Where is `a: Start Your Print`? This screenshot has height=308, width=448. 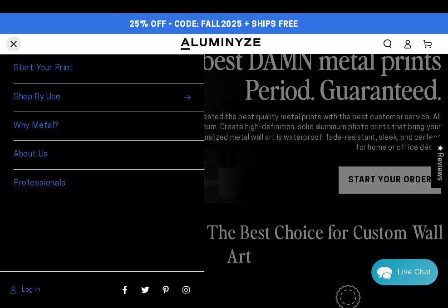 a: Start Your Print is located at coordinates (109, 69).